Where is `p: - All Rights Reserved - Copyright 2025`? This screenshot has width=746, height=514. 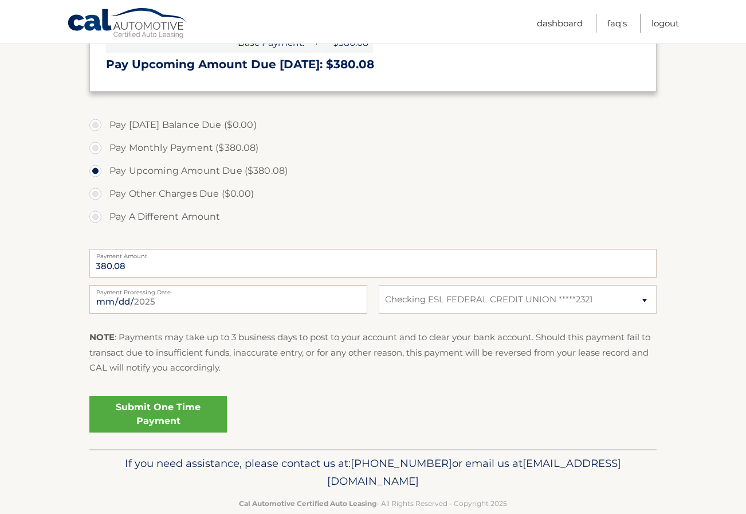 p: - All Rights Reserved - Copyright 2025 is located at coordinates (373, 503).